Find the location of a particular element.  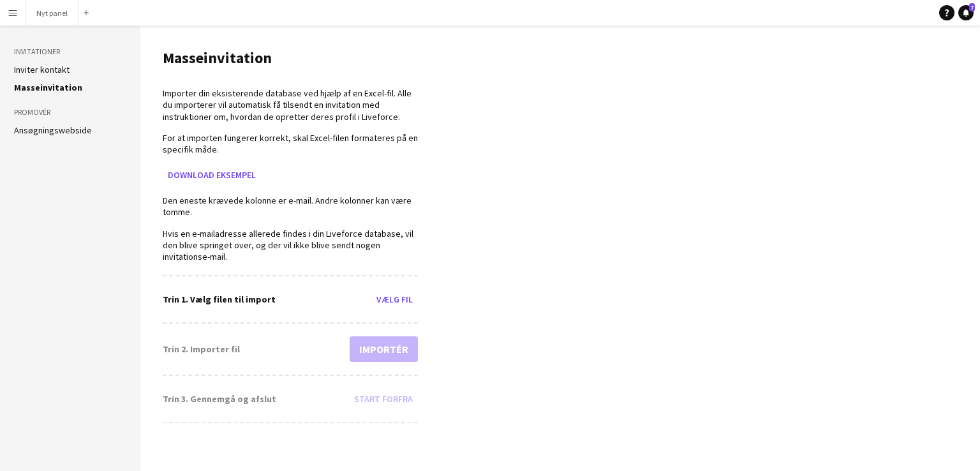

h3: Promovér is located at coordinates (70, 112).